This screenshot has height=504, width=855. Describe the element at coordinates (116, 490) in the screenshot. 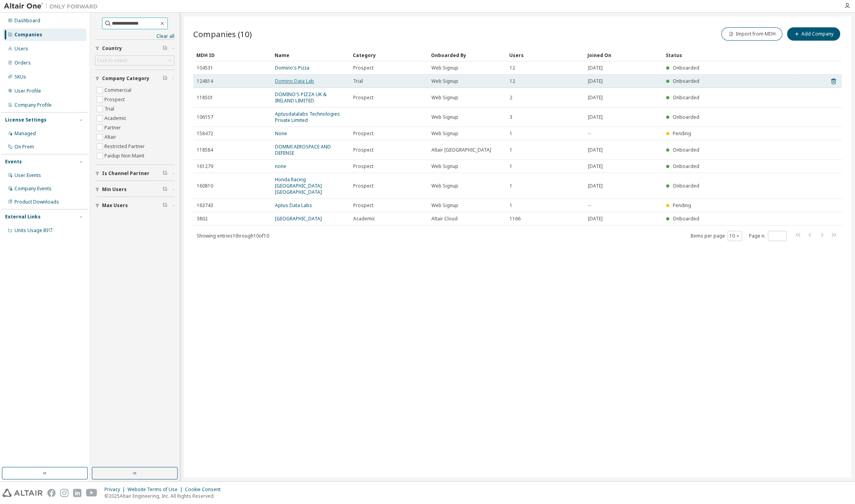

I see `div: Privacy` at that location.